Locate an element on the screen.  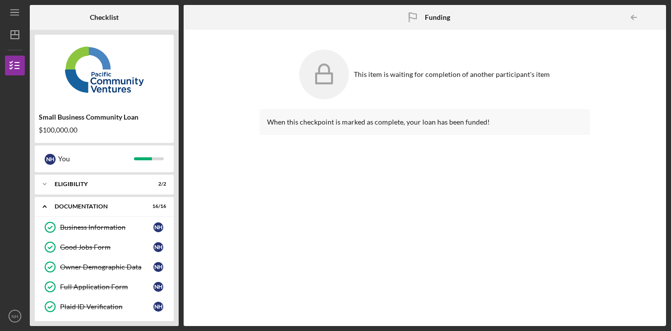
div: Good Jobs Form is located at coordinates (107, 247).